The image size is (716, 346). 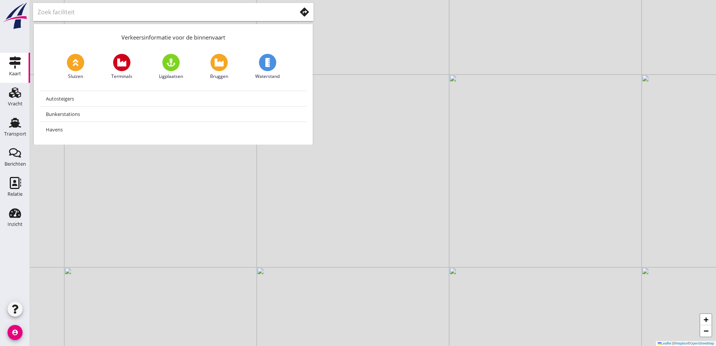 What do you see at coordinates (122, 67) in the screenshot?
I see `a: Terminals` at bounding box center [122, 67].